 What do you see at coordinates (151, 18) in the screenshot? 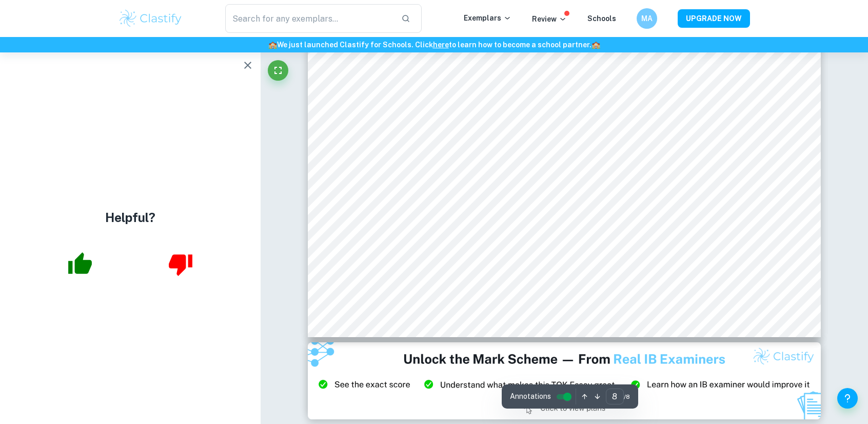
I see `img: Clastify logo` at bounding box center [151, 18].